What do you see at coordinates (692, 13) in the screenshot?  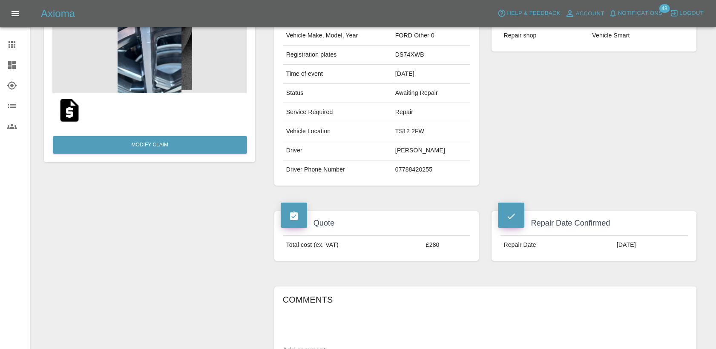 I see `span: Logout` at bounding box center [692, 13].